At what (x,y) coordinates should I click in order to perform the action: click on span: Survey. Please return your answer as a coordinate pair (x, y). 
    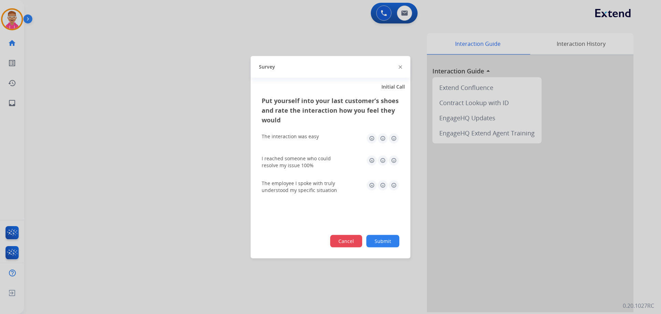
    Looking at the image, I should click on (267, 67).